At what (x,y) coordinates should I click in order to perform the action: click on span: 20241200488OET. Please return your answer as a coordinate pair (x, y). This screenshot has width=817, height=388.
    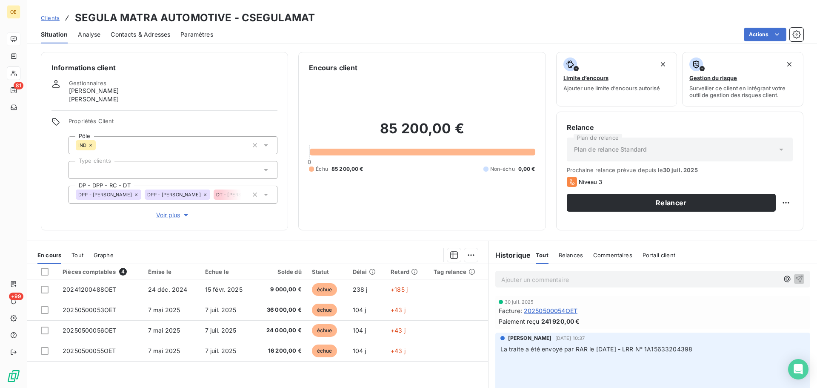
    Looking at the image, I should click on (89, 289).